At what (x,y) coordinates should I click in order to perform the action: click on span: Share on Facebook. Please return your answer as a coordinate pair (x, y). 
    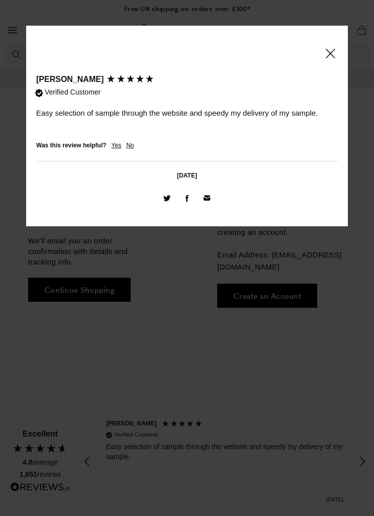
    Looking at the image, I should click on (187, 198).